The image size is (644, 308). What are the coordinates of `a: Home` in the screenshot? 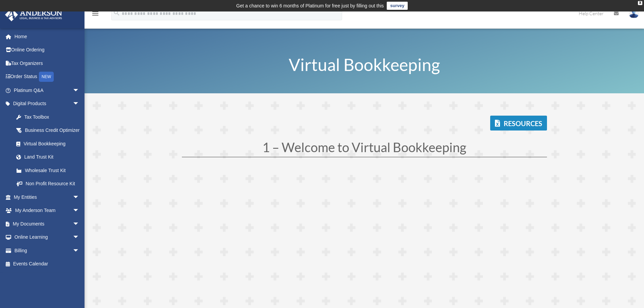 It's located at (47, 36).